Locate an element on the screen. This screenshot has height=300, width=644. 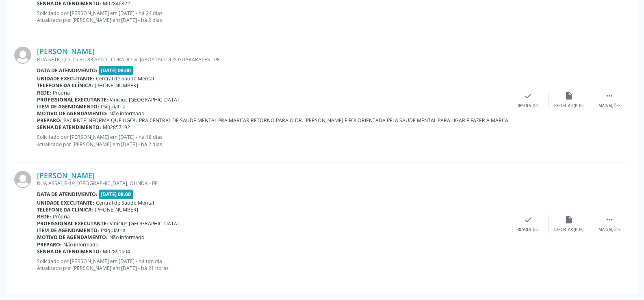
span: M02891604 is located at coordinates (116, 252).